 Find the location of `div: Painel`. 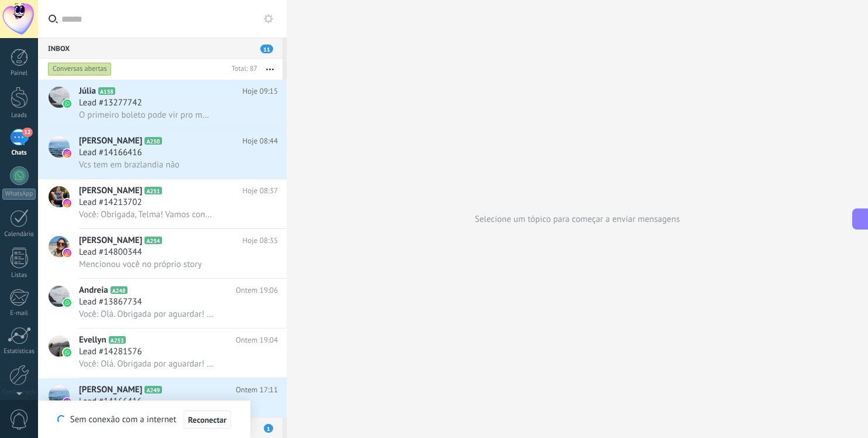

div: Painel is located at coordinates (20, 73).